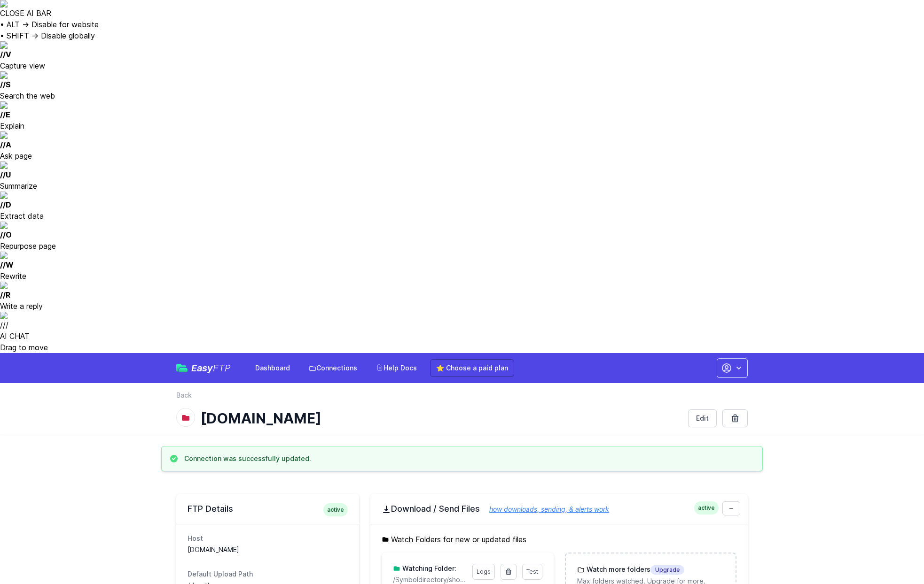  Describe the element at coordinates (532, 572) in the screenshot. I see `a: Test` at that location.